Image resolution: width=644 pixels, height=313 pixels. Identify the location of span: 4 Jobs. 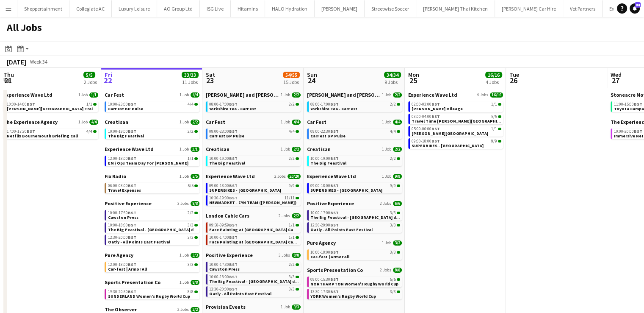
(482, 95).